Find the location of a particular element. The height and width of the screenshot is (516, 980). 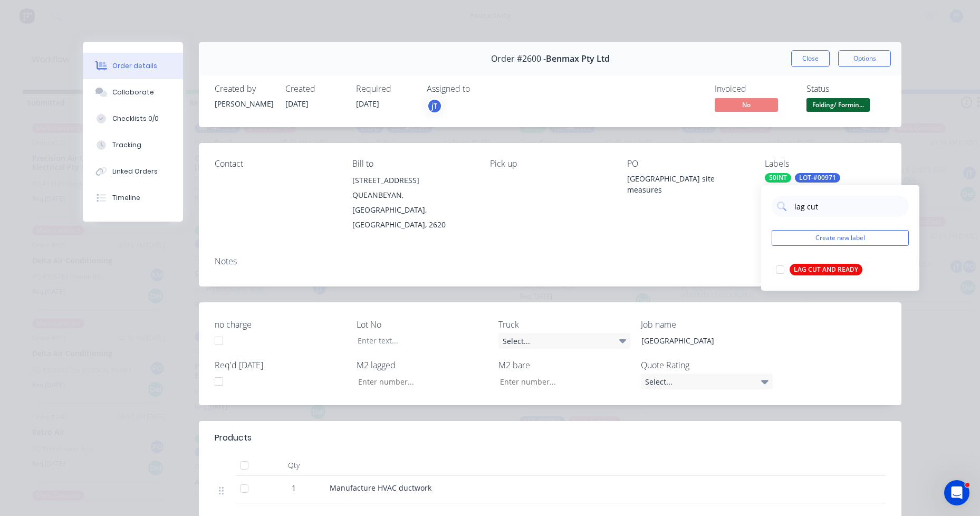

div: Bill to is located at coordinates (412, 163).